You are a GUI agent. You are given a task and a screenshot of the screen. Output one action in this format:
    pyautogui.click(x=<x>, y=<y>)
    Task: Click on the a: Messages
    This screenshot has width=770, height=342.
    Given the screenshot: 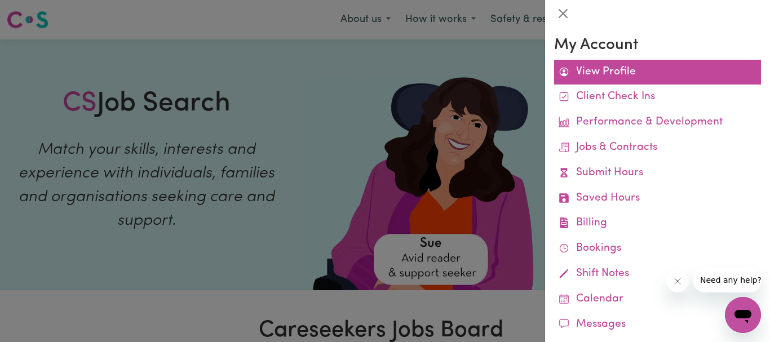 What is the action you would take?
    pyautogui.click(x=657, y=325)
    